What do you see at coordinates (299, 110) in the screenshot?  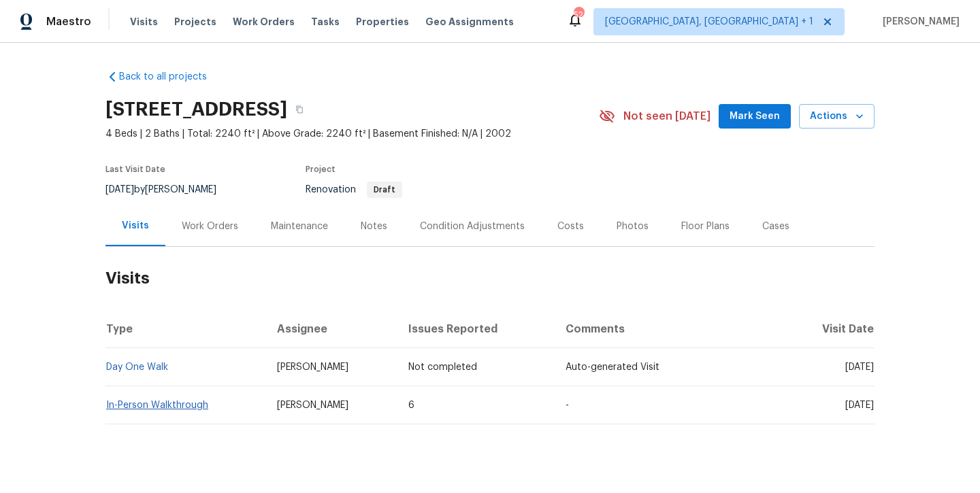 I see `button: Copy Address` at bounding box center [299, 110].